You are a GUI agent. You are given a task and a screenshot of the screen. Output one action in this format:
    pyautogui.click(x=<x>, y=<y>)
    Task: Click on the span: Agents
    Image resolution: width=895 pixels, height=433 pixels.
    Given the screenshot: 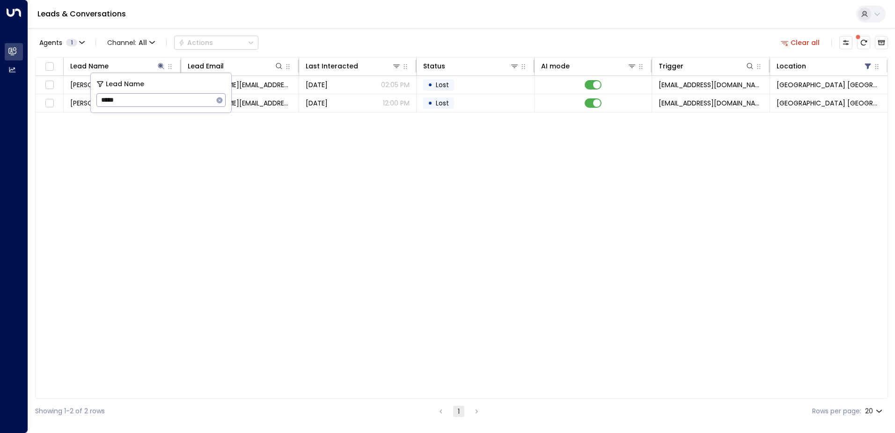 What is the action you would take?
    pyautogui.click(x=51, y=43)
    